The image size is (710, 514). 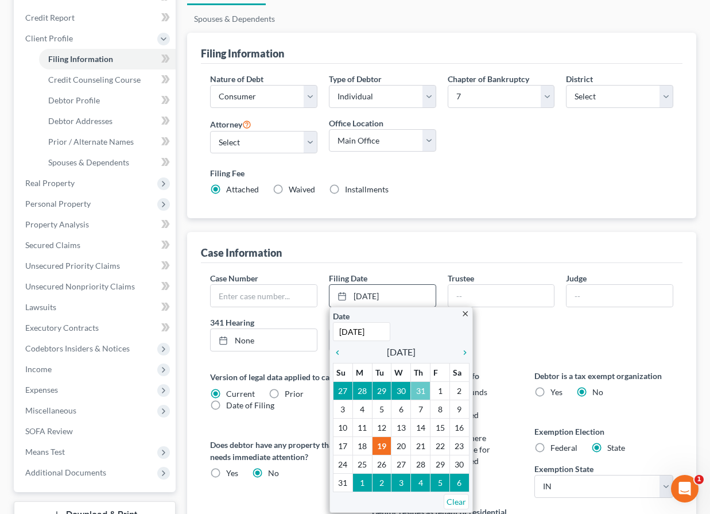 I want to click on td: 27, so click(x=401, y=465).